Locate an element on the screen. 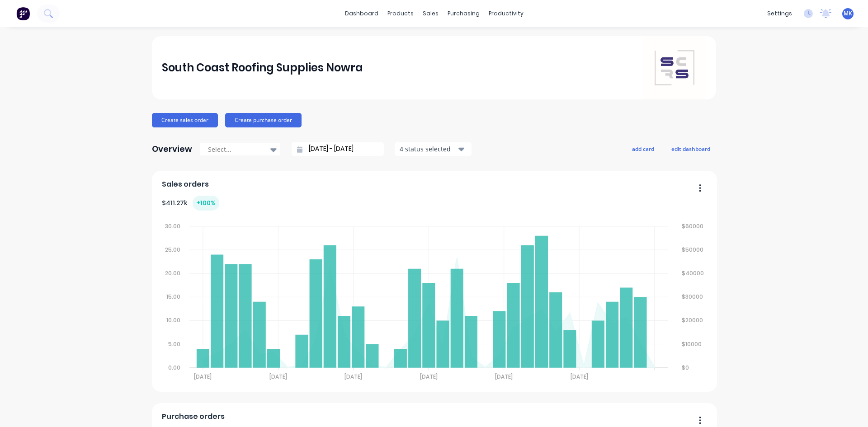 The image size is (868, 427). div: $ 411.27k is located at coordinates (190, 203).